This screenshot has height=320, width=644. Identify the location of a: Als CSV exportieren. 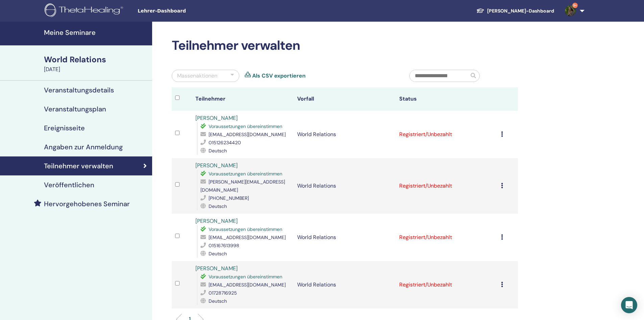
(279, 76).